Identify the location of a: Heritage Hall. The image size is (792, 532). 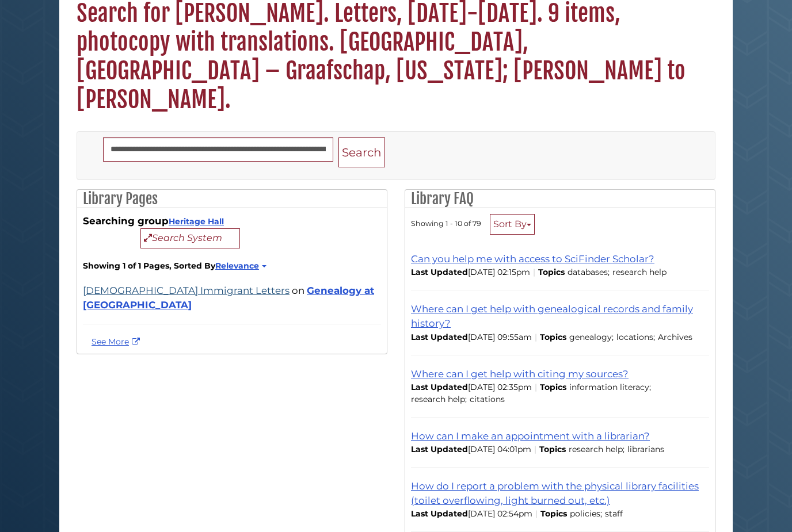
(196, 222).